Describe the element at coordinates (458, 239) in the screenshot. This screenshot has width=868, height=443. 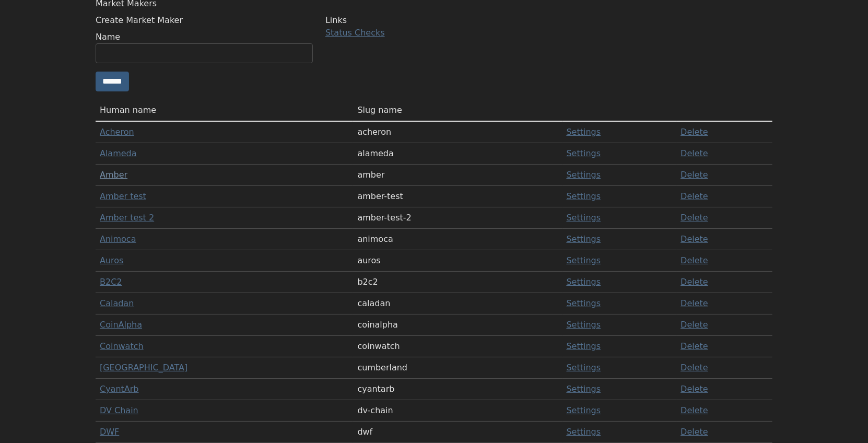
I see `td: animoca` at that location.